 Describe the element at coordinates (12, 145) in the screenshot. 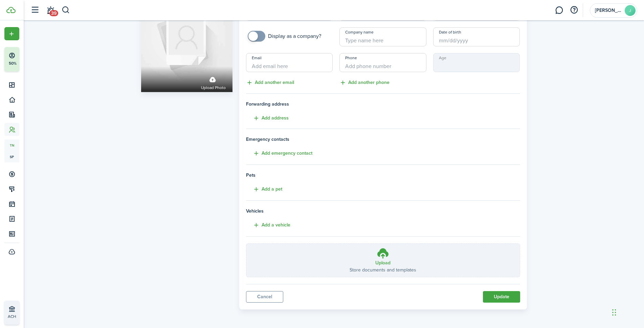

I see `a: tn` at that location.